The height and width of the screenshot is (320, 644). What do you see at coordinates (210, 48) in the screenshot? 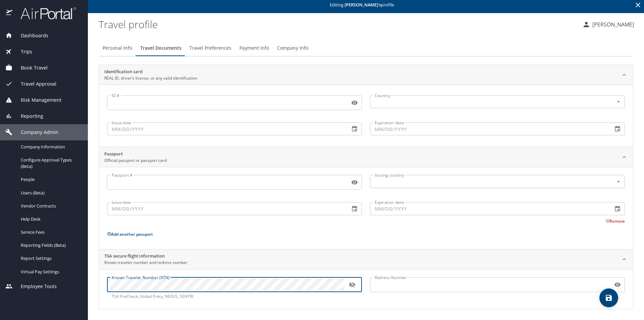
I see `span: Travel Preferences` at bounding box center [210, 48].